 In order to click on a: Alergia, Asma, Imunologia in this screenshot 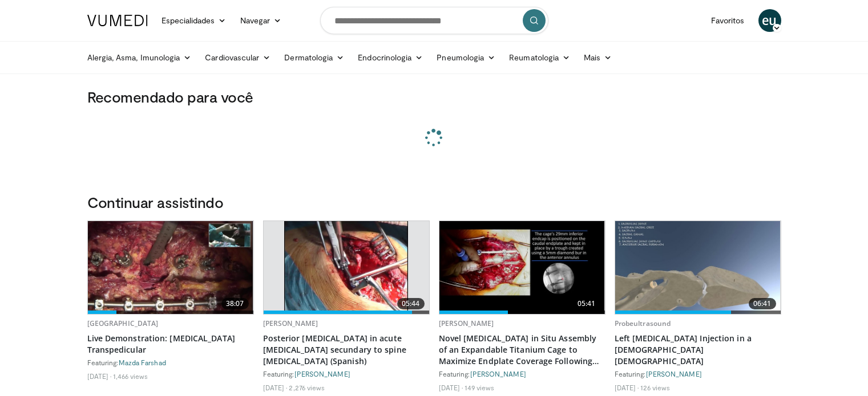, I will do `click(139, 57)`.